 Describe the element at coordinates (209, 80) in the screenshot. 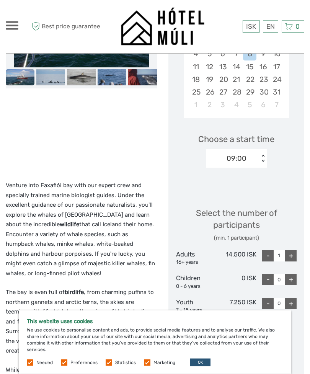

I see `div: Choose Monday, January 19th, 2026` at that location.